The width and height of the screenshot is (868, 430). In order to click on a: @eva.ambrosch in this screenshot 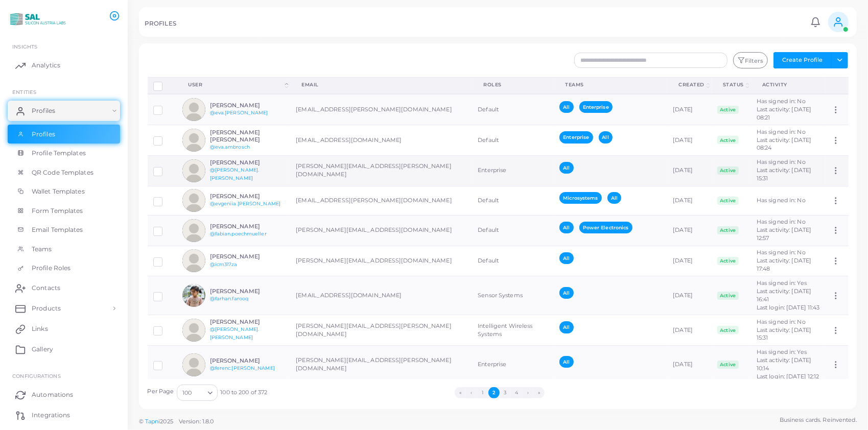, I will do `click(230, 146)`.